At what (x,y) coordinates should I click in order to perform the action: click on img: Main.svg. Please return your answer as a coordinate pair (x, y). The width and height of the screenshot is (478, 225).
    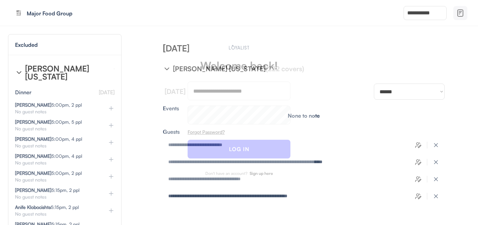
    Looking at the image, I should click on (239, 47).